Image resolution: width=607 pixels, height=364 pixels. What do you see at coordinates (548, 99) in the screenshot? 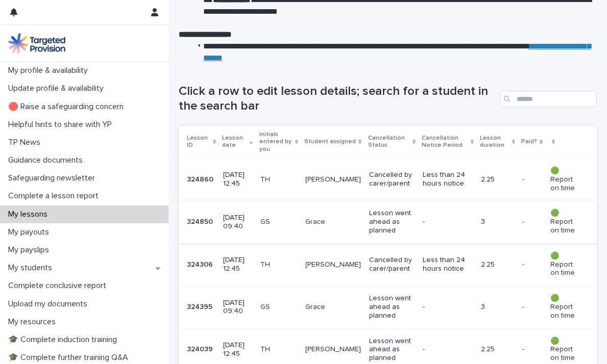
I see `div: Search` at bounding box center [548, 99].